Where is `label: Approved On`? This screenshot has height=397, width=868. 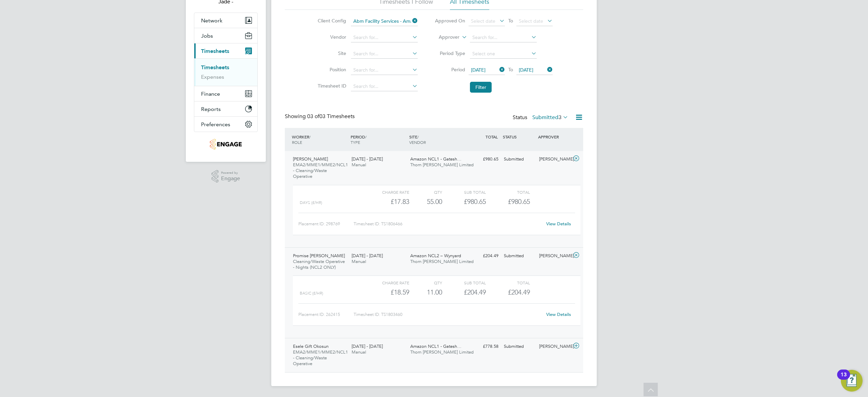
label: Approved On is located at coordinates (450, 21).